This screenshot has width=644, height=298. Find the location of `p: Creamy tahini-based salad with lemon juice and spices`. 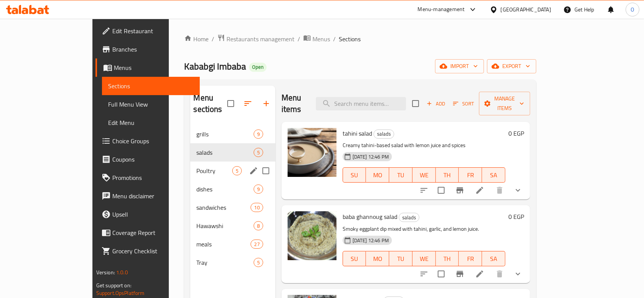

p: Creamy tahini-based salad with lemon juice and spices is located at coordinates (424, 145).